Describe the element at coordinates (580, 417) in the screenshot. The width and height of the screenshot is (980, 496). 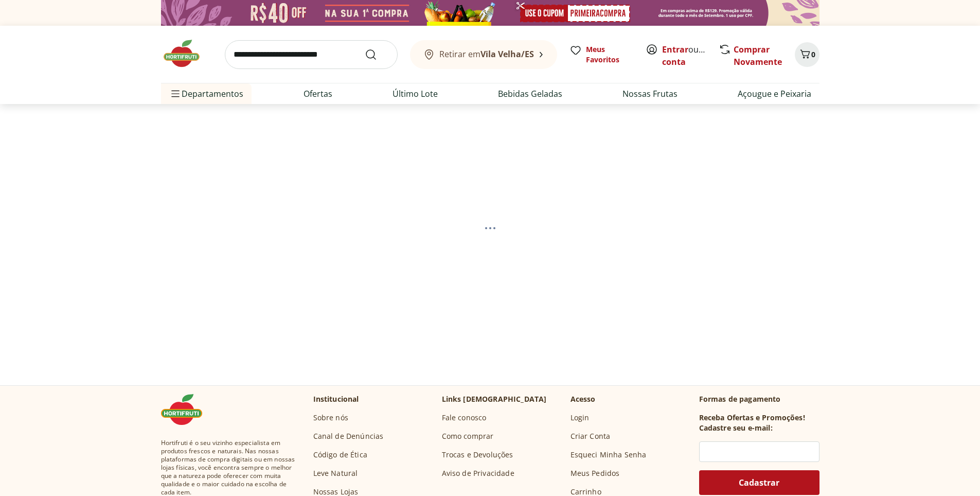
I see `a: Login` at that location.